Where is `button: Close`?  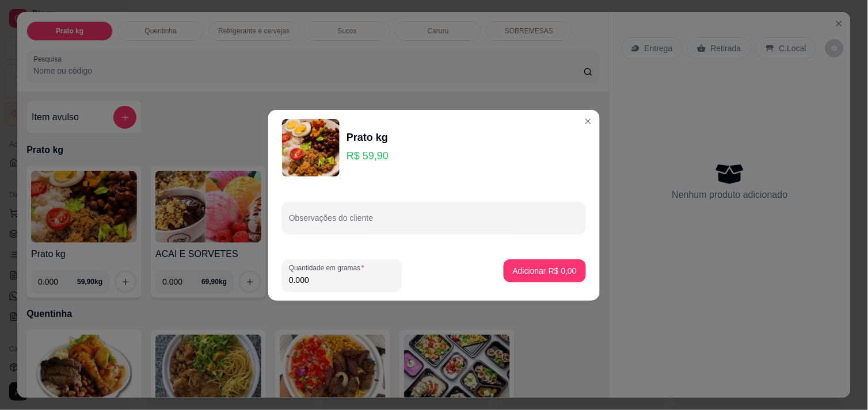 button: Close is located at coordinates (588, 121).